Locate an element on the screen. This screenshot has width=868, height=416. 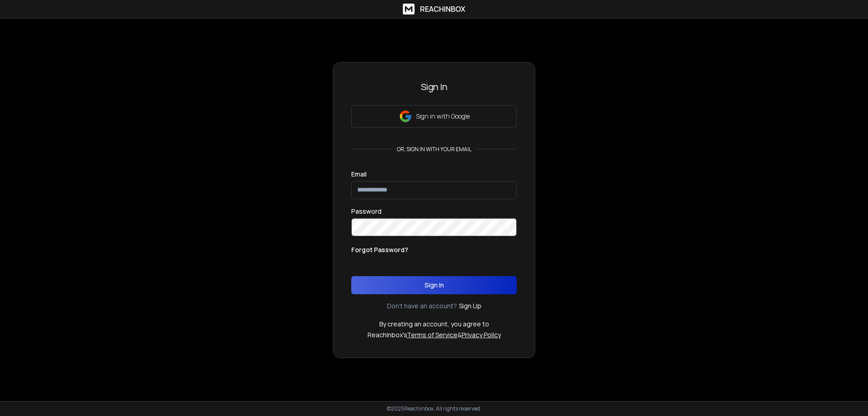
a: Privacy Policy is located at coordinates (481, 334).